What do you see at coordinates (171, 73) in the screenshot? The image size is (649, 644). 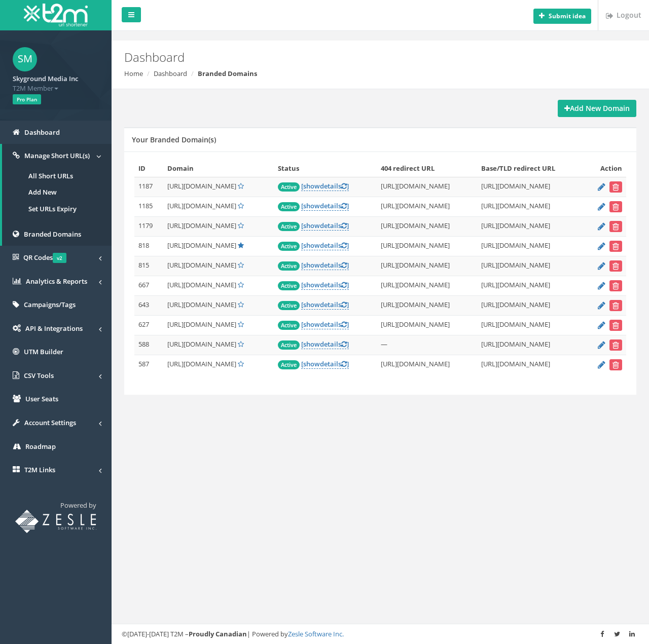 I see `a: Dashboard` at bounding box center [171, 73].